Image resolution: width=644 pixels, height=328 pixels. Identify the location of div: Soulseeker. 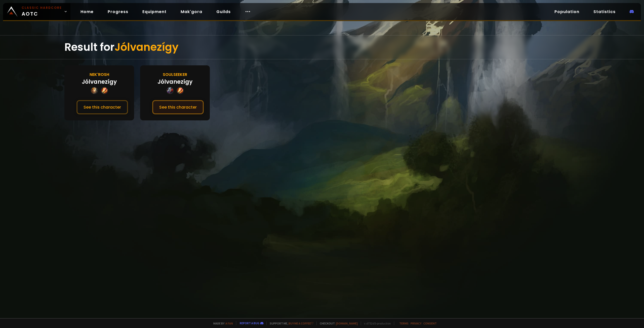
(175, 75).